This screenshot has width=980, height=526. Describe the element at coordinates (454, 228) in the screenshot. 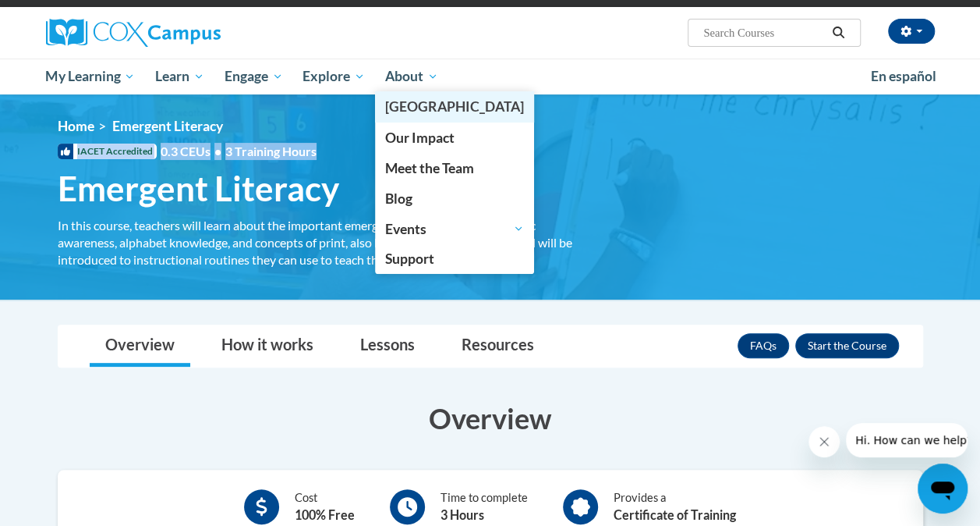

I see `a: Events` at that location.